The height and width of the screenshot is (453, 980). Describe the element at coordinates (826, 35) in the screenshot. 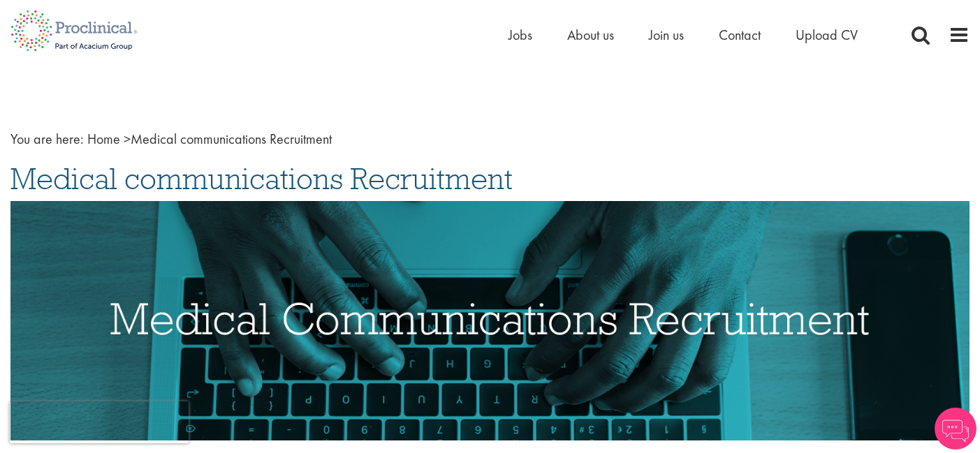

I see `a: Upload CV` at that location.